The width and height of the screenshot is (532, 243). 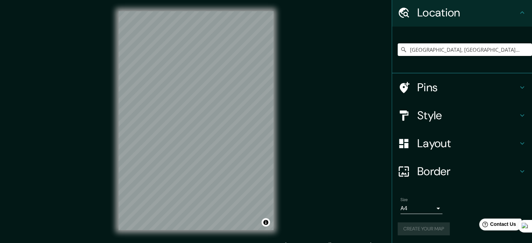 What do you see at coordinates (462, 87) in the screenshot?
I see `div: Pins` at bounding box center [462, 87].